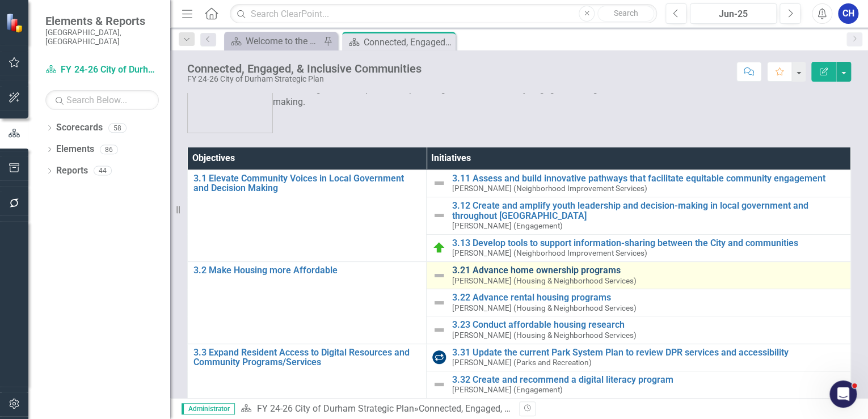 The height and width of the screenshot is (419, 868). What do you see at coordinates (102, 100) in the screenshot?
I see `input: Search Below...` at bounding box center [102, 100].